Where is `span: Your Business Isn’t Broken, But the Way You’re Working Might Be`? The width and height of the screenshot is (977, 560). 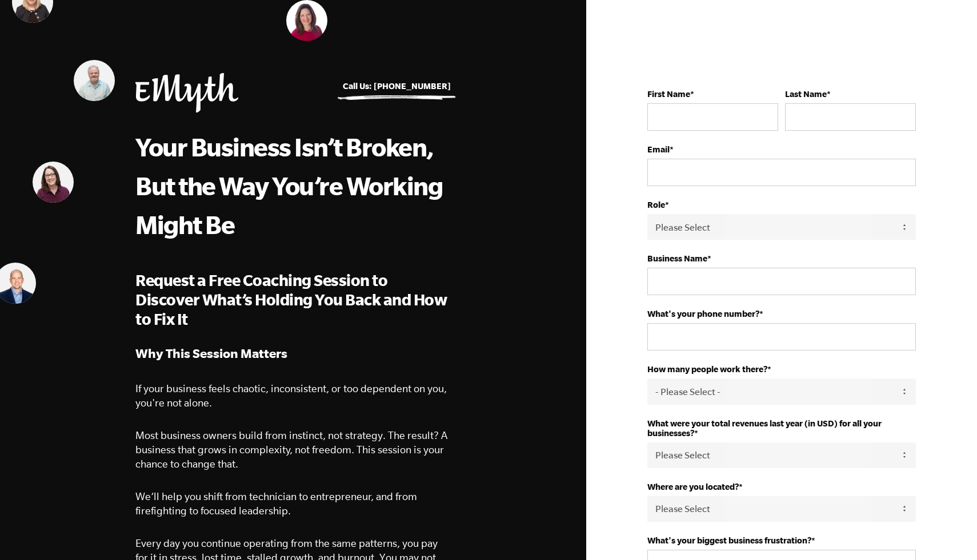 span: Your Business Isn’t Broken, But the Way You’re Working Might Be is located at coordinates (289, 185).